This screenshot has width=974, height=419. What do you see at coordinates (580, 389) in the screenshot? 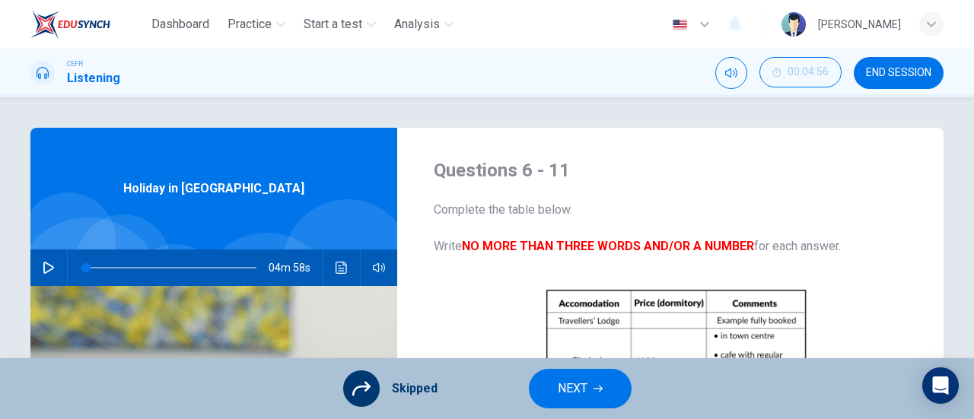
I see `button: NEXT` at bounding box center [580, 389].